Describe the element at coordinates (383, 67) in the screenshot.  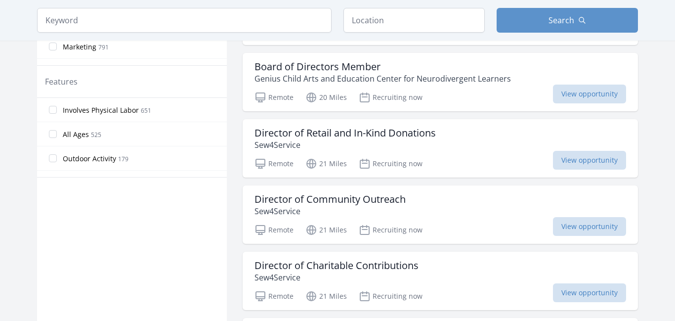
I see `h3: Board of Directors Member` at that location.